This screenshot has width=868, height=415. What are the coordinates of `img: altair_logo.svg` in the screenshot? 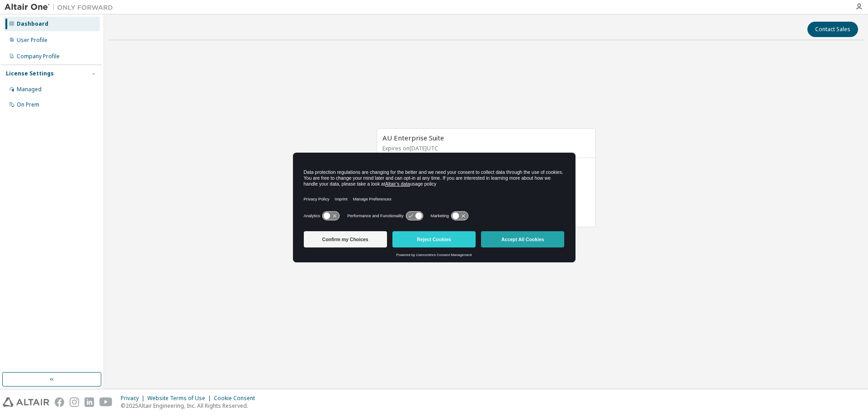 It's located at (26, 402).